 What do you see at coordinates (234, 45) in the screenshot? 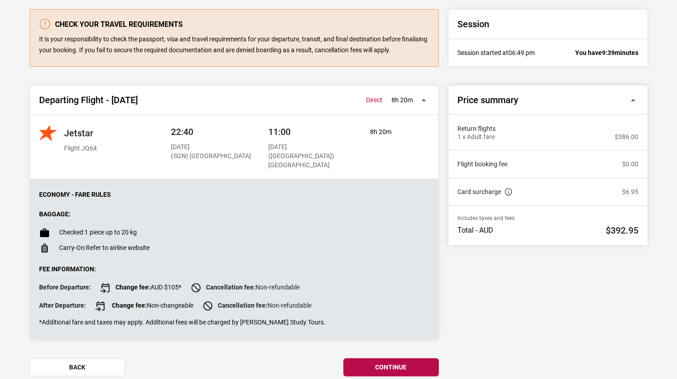
I see `p: It is your responsibility to check the passport, visa and travel requirements for your departure,...` at bounding box center [234, 45].